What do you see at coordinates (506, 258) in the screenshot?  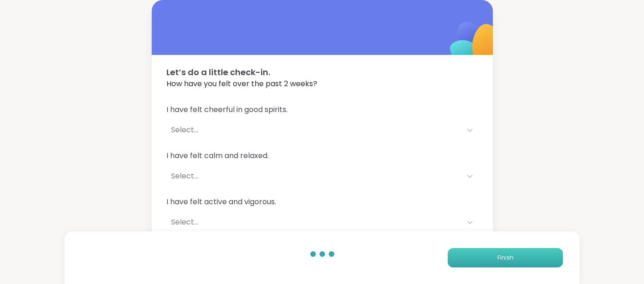 I see `span: Finish` at bounding box center [506, 258].